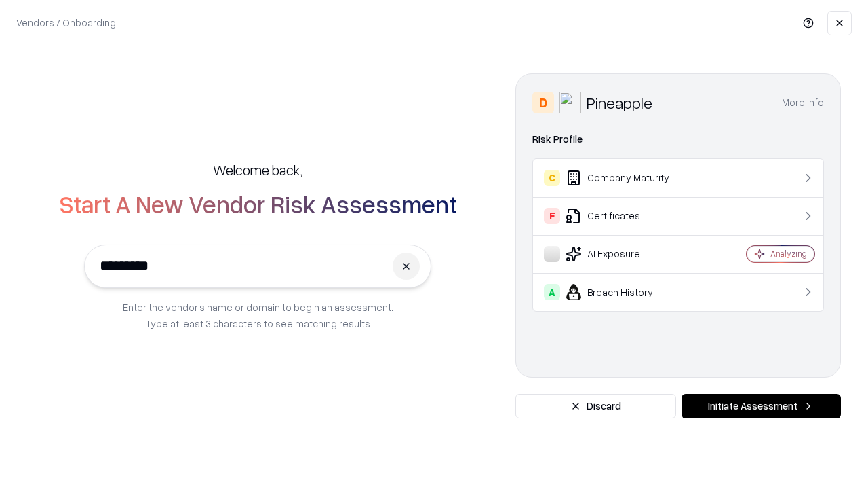 The width and height of the screenshot is (868, 489). What do you see at coordinates (625, 292) in the screenshot?
I see `div: Breach History` at bounding box center [625, 292].